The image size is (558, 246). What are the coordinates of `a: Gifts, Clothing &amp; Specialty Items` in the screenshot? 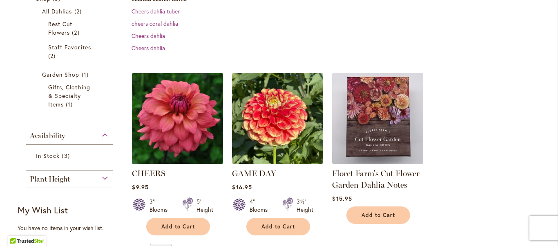 It's located at (70, 96).